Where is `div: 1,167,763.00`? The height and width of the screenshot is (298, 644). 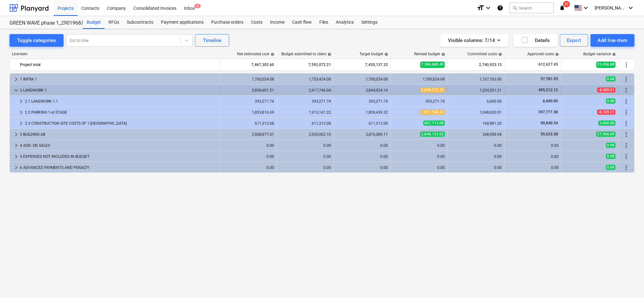 div: 1,167,763.00 is located at coordinates (476, 79).